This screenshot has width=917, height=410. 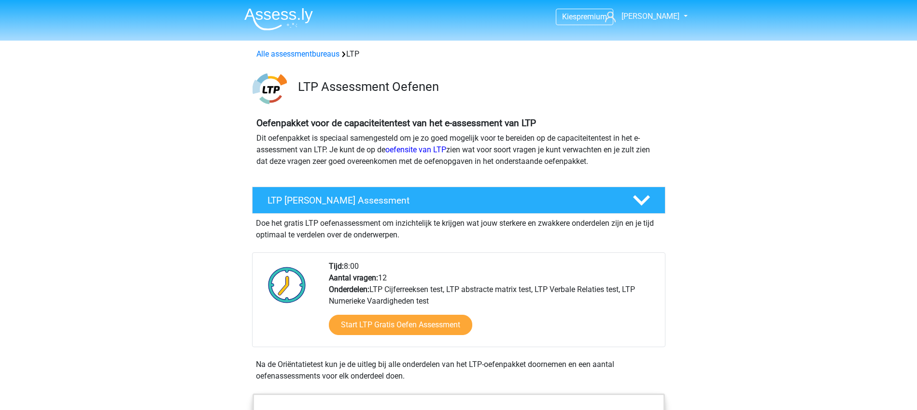 What do you see at coordinates (493, 303) in the screenshot?
I see `div: 8:00 12 LTP Cijferreeksen test, LTP abstracte matrix test, LTP Verbale Relaties test, LTP Numerie...` at bounding box center [493, 303].